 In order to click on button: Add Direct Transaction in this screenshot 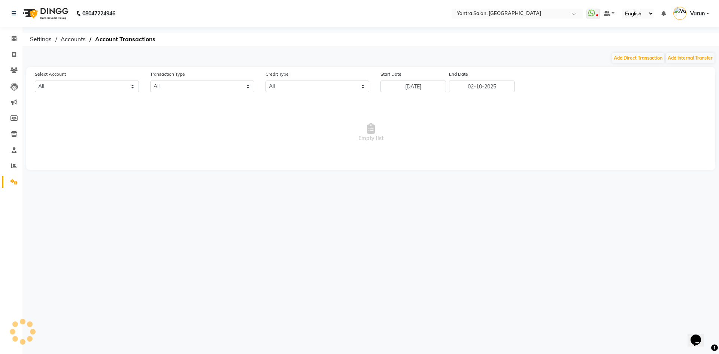, I will do `click(639, 58)`.